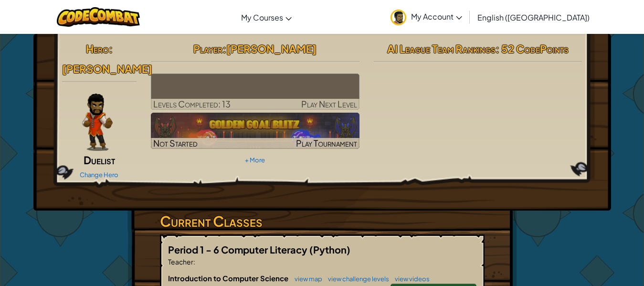 This screenshot has width=644, height=286. What do you see at coordinates (181, 262) in the screenshot?
I see `span: Teacher` at bounding box center [181, 262].